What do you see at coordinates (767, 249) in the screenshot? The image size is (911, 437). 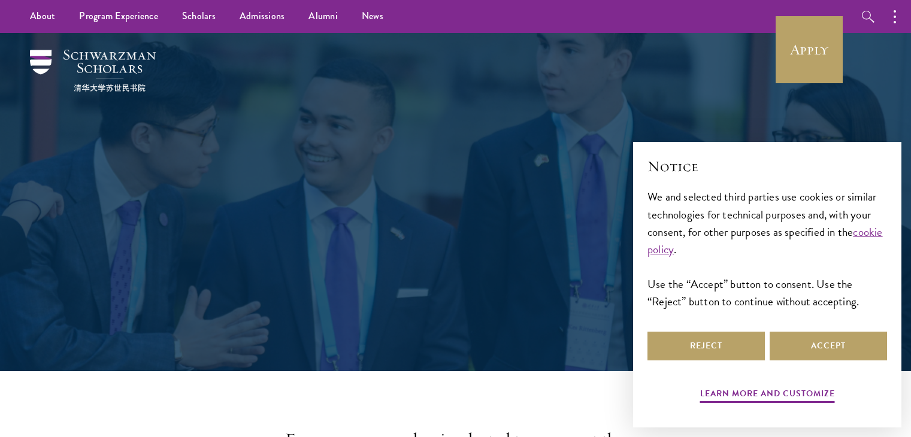 I see `div: We and selected third parties use cookies or similar technologies for technical purposes and, wit...` at bounding box center [767, 249].